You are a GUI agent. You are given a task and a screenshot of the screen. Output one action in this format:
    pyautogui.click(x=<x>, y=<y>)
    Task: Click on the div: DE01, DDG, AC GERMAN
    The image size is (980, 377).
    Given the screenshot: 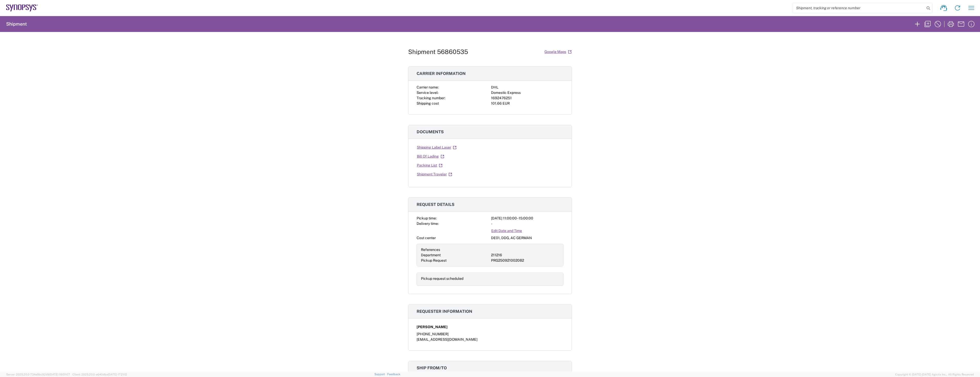 What is the action you would take?
    pyautogui.click(x=527, y=238)
    